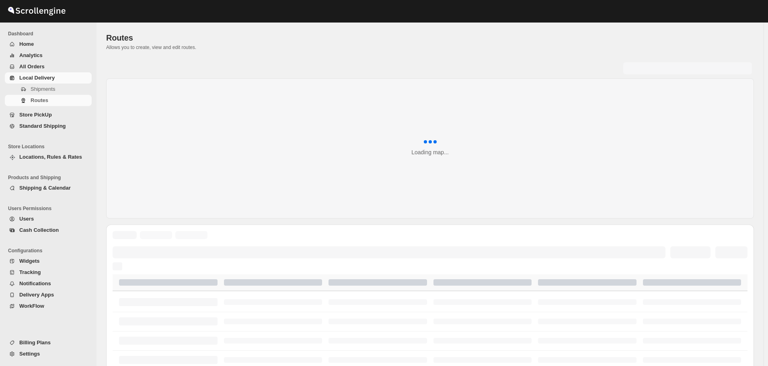  Describe the element at coordinates (27, 44) in the screenshot. I see `span: Home` at that location.